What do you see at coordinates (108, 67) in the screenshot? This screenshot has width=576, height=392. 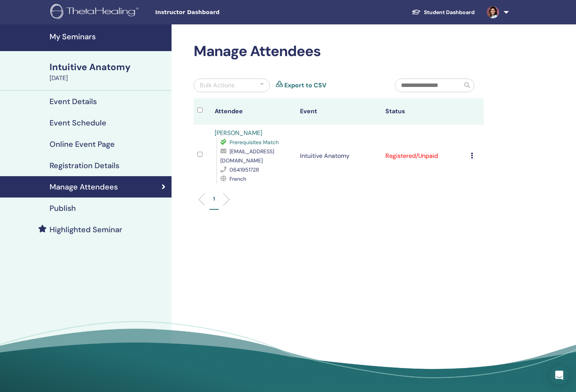 I see `div: Intuitive Anatomy` at bounding box center [108, 67].